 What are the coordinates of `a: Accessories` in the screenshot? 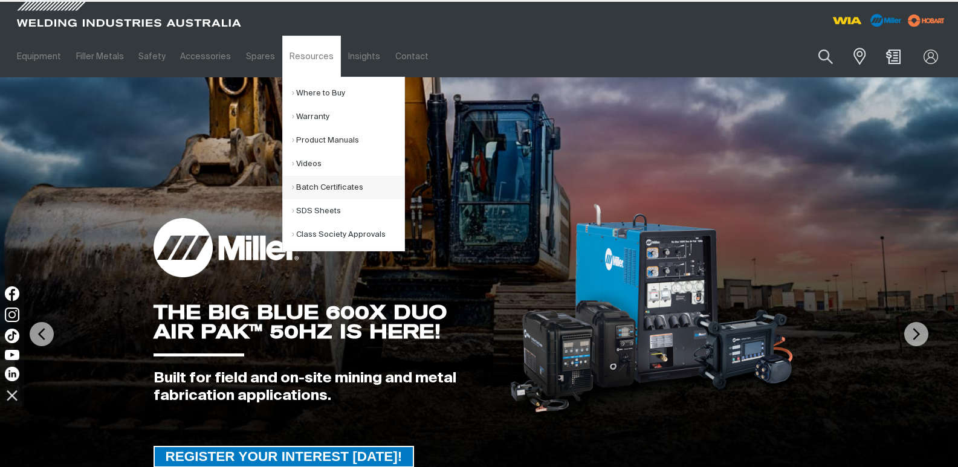 It's located at (205, 56).